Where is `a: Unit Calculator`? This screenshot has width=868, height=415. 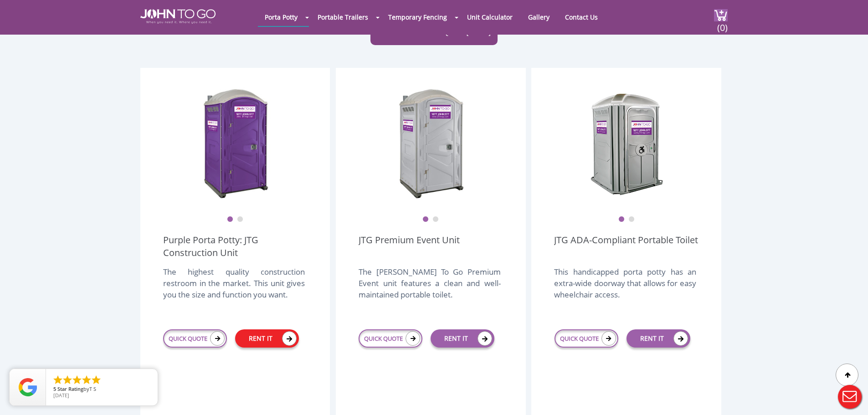
a: Unit Calculator is located at coordinates (490, 16).